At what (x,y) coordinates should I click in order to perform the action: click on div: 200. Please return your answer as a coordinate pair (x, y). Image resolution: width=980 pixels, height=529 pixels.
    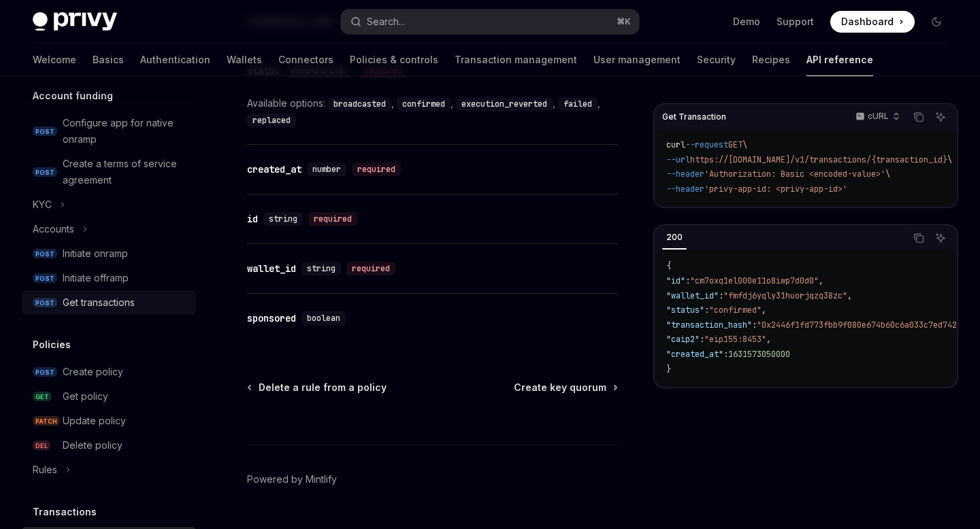
    Looking at the image, I should click on (675, 237).